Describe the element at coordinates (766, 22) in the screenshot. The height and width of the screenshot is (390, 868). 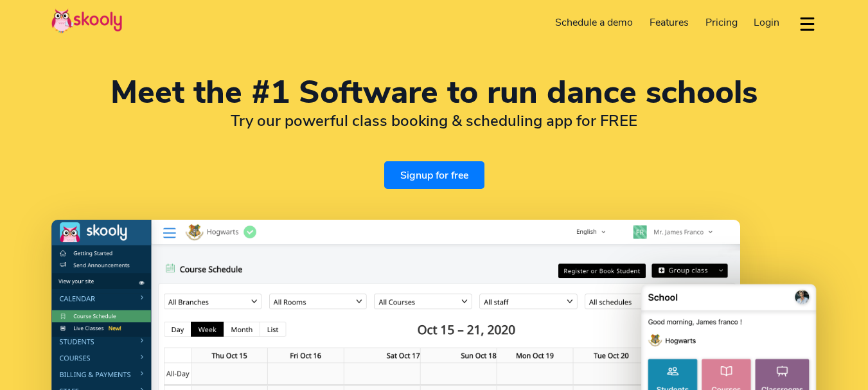
I see `a: Login` at that location.